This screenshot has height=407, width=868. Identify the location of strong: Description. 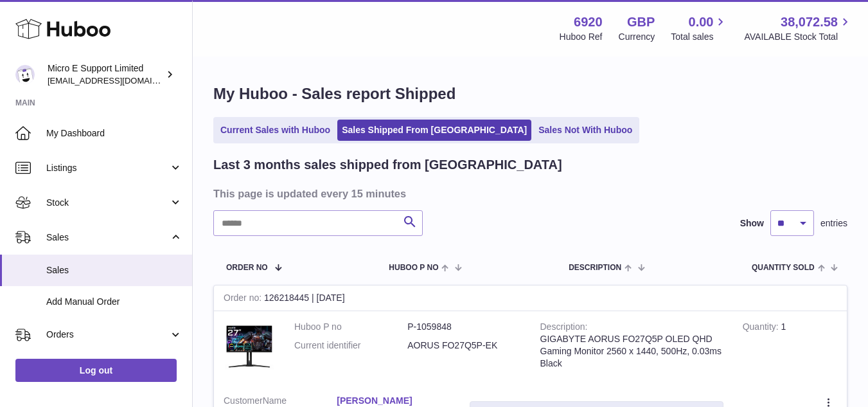
(565, 328).